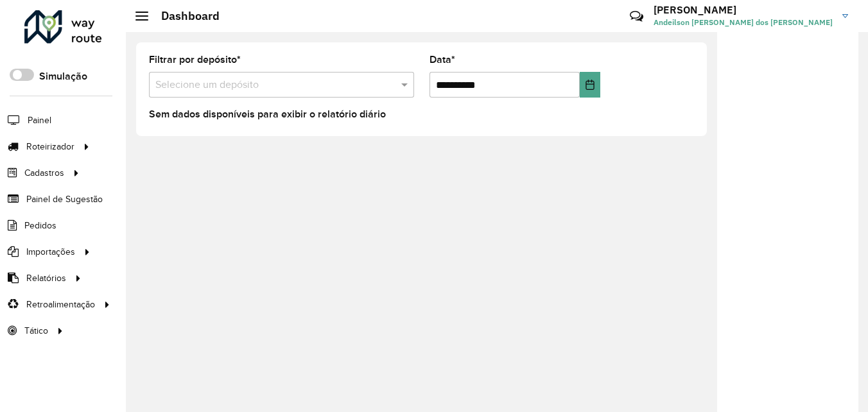 Image resolution: width=868 pixels, height=412 pixels. I want to click on a: Contato Rápido, so click(636, 16).